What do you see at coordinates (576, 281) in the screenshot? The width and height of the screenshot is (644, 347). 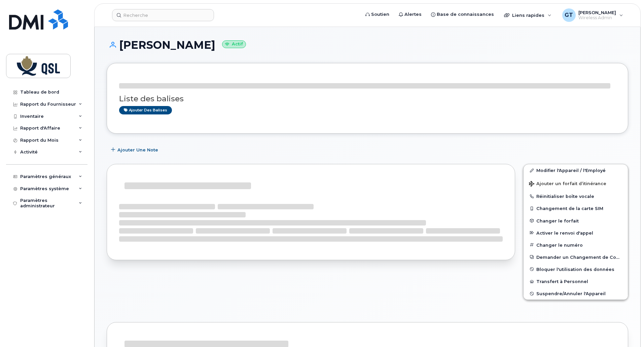 I see `button: Transfert à Personnel` at bounding box center [576, 281].